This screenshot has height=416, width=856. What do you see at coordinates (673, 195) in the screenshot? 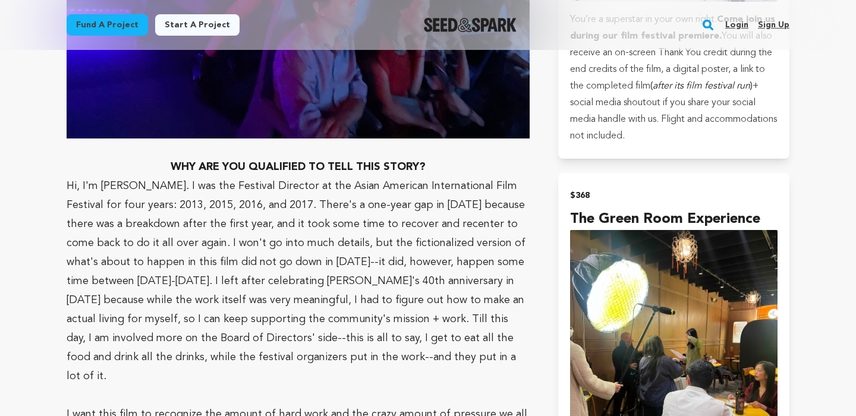
I see `h2: $368` at bounding box center [673, 195].